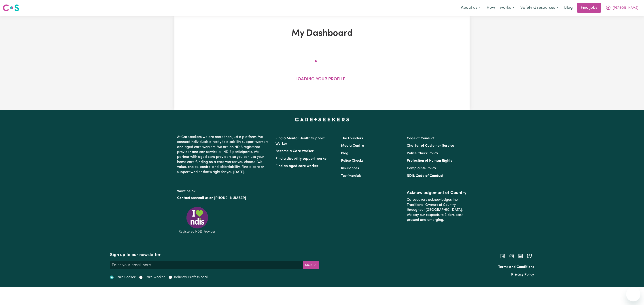 The width and height of the screenshot is (644, 305). Describe the element at coordinates (351, 176) in the screenshot. I see `a: Testimonials` at that location.